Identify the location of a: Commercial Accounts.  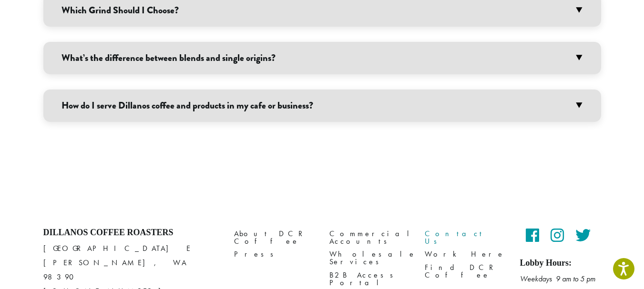
(370, 238).